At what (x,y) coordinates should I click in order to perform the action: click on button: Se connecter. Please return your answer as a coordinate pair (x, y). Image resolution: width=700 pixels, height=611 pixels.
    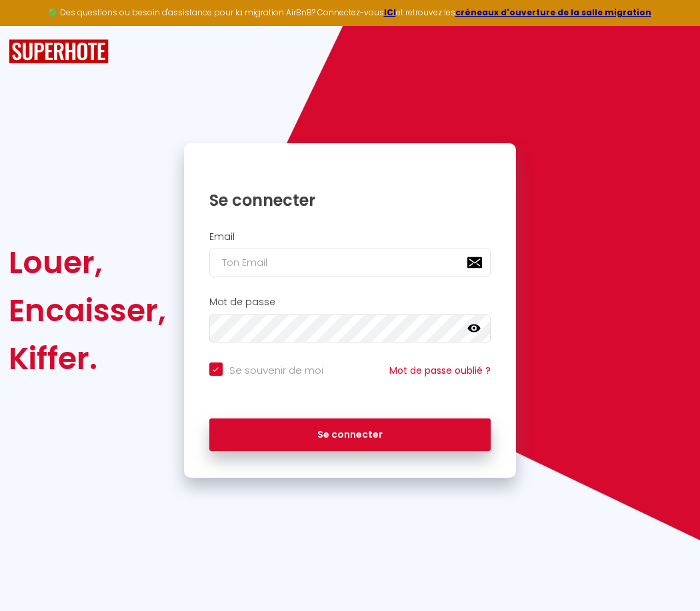
    Looking at the image, I should click on (350, 436).